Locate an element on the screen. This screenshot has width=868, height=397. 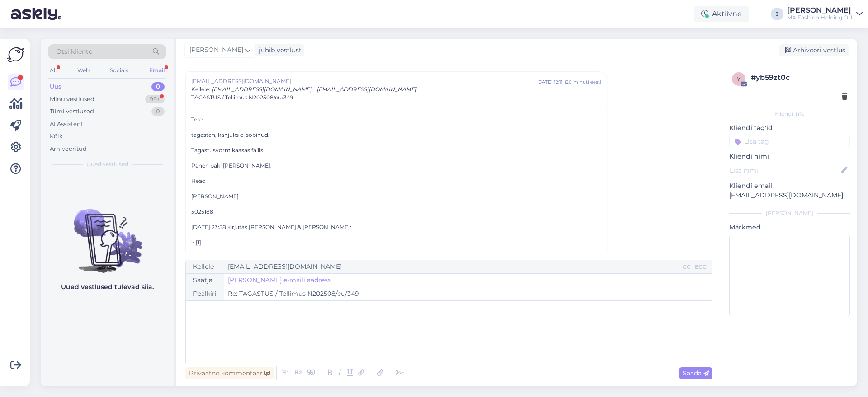
div: Web is located at coordinates (83, 70).